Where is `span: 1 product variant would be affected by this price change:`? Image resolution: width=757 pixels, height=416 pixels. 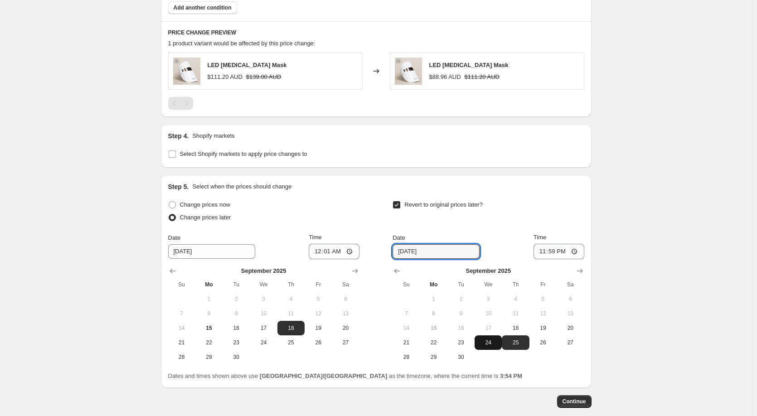
span: 1 product variant would be affected by this price change: is located at coordinates (241, 43).